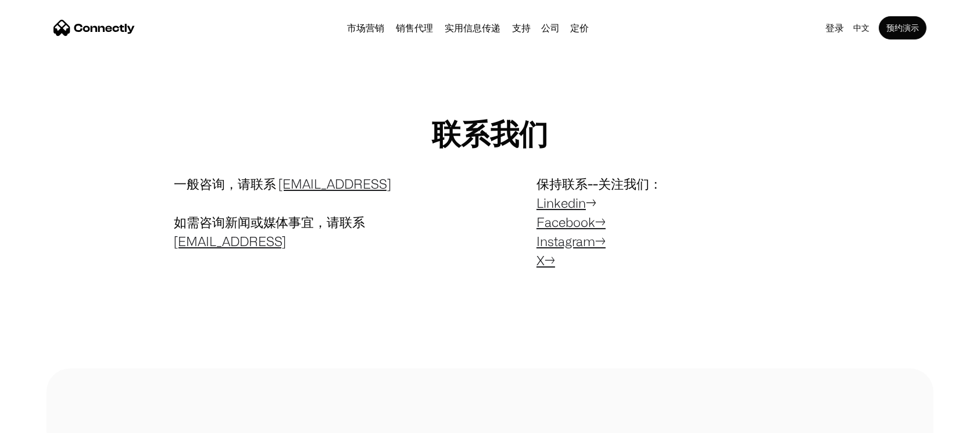  I want to click on a: Facebook→, so click(570, 221).